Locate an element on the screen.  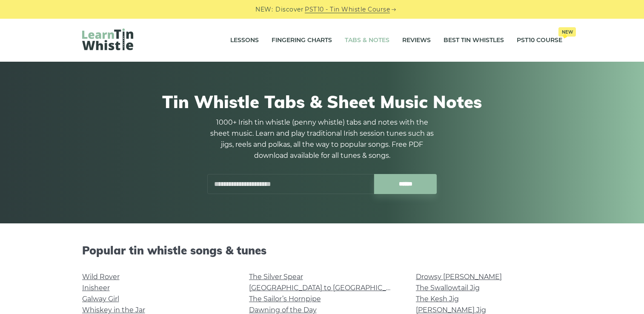
a: Inisheer is located at coordinates (96, 288).